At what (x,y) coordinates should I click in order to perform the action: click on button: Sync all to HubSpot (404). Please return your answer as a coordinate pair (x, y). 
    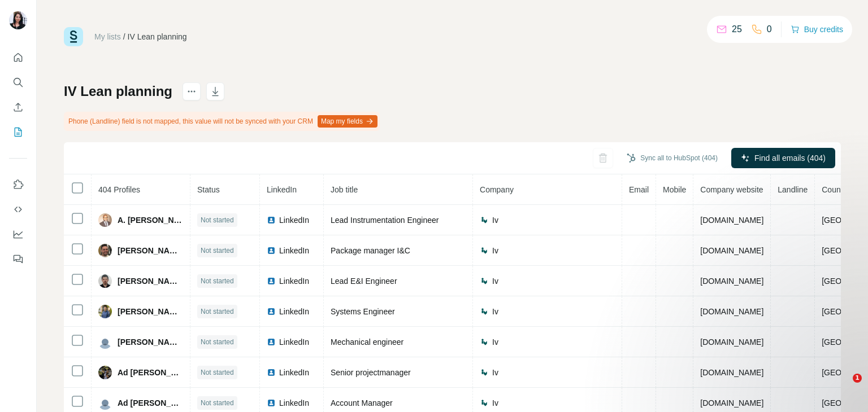
    Looking at the image, I should click on (672, 158).